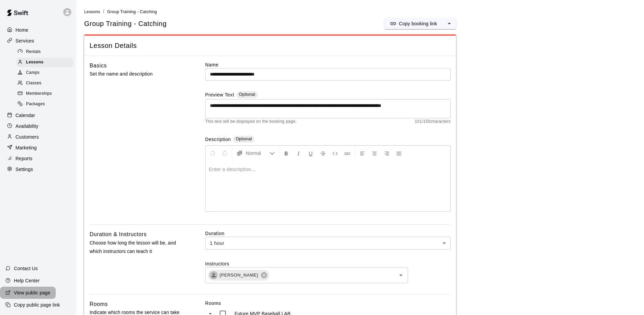 Image resolution: width=644 pixels, height=315 pixels. Describe the element at coordinates (25, 41) in the screenshot. I see `p: Services` at that location.